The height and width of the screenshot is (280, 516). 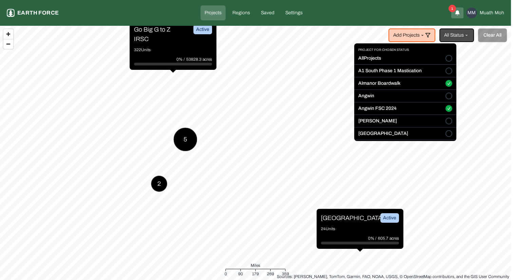 I want to click on button: Zoom out, so click(x=8, y=44).